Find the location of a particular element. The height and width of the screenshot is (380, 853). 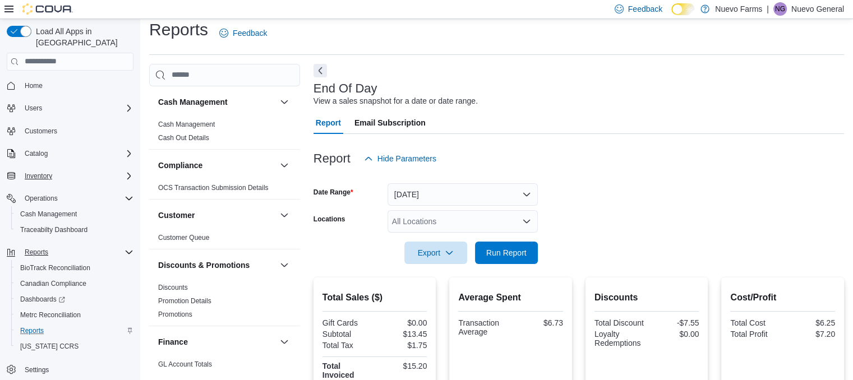

div: Loyalty Redemptions is located at coordinates (619, 339).